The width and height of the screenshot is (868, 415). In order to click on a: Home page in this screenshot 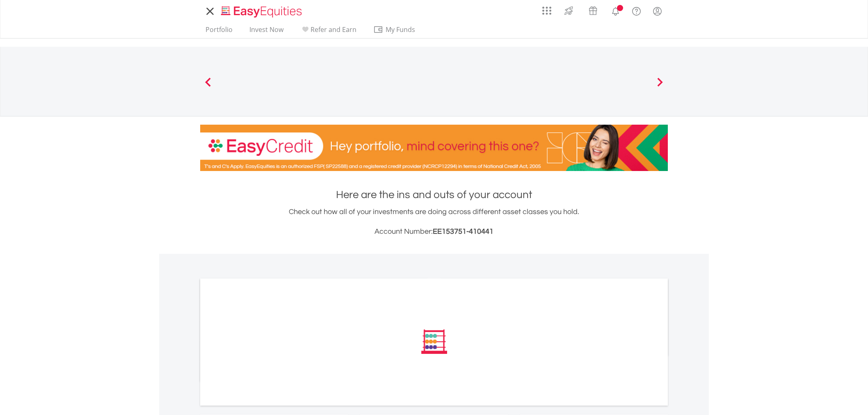, I will do `click(261, 10)`.